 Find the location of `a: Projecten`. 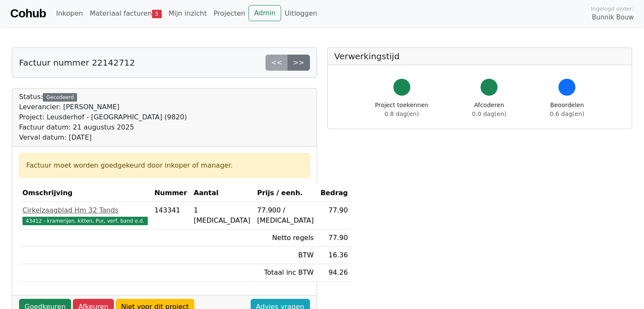

a: Projecten is located at coordinates (229, 13).